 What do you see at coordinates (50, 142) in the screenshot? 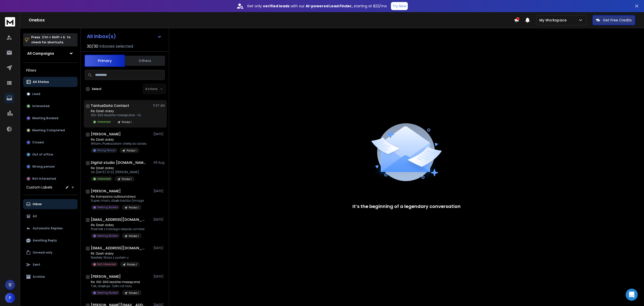
I see `button: Closed` at bounding box center [50, 142].